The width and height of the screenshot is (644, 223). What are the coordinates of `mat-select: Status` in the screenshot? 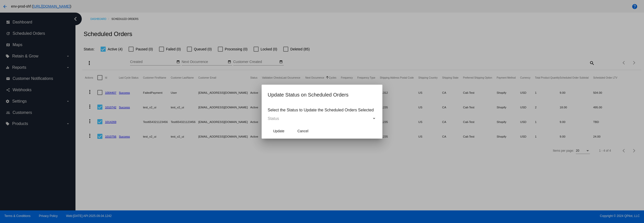 It's located at (322, 119).